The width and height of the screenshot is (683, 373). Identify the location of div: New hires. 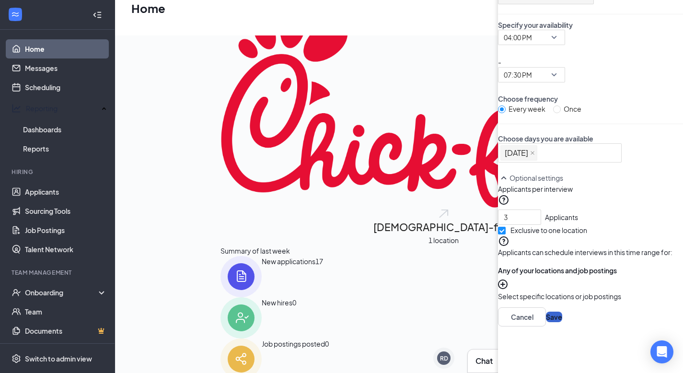
(277, 318).